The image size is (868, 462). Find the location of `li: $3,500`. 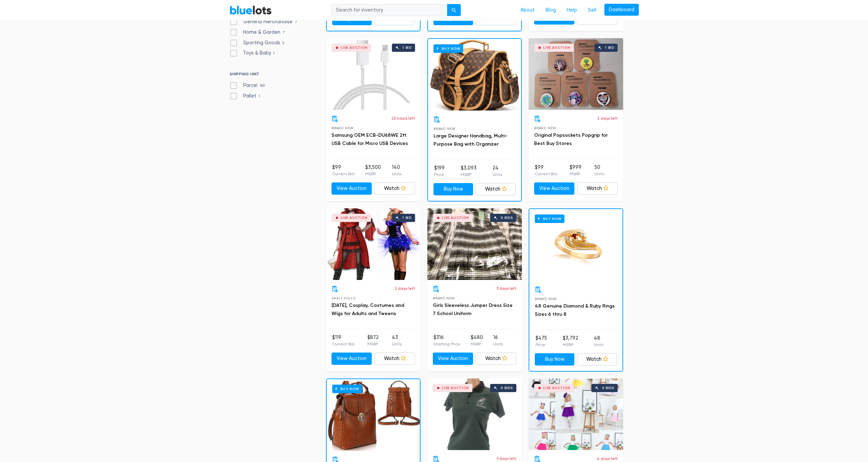

li: $3,500 is located at coordinates (373, 171).